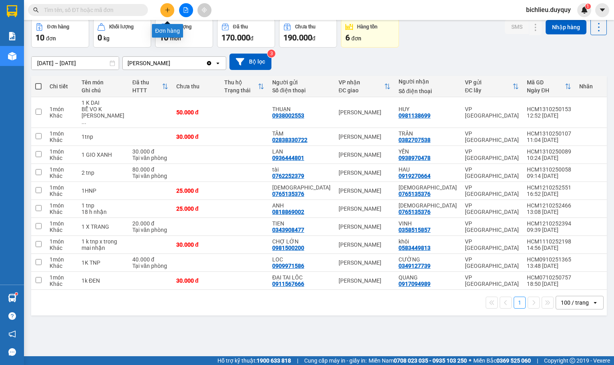  Describe the element at coordinates (414, 266) in the screenshot. I see `div: 0349127739` at that location.